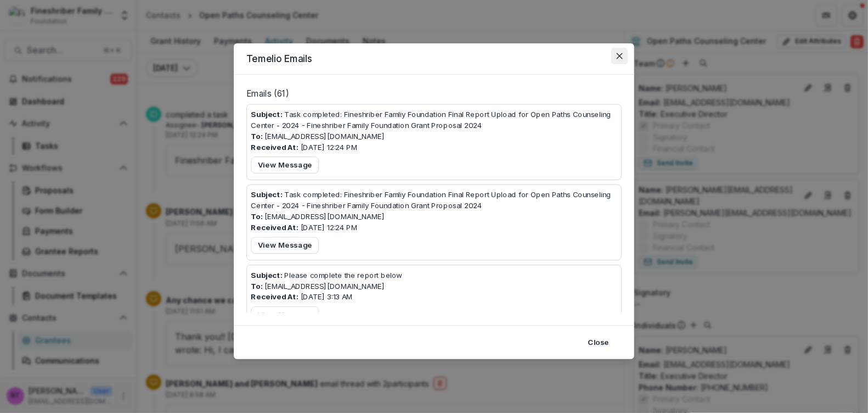 This screenshot has width=868, height=413. Describe the element at coordinates (327, 275) in the screenshot. I see `p: Please complete the report below` at that location.